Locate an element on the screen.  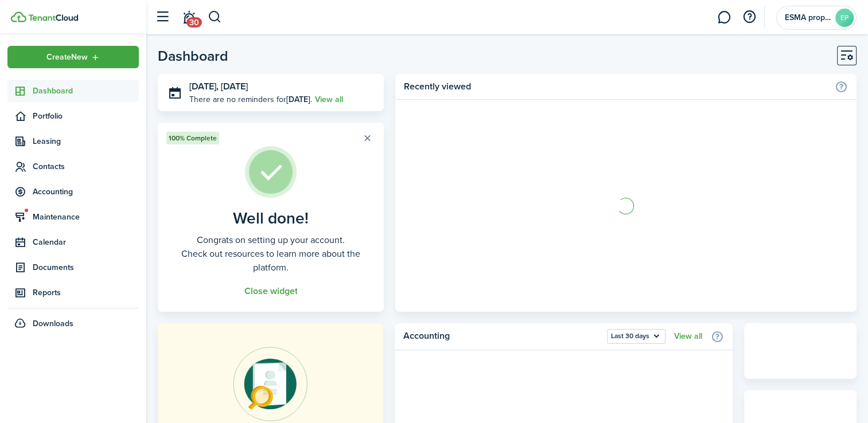
button: Customise is located at coordinates (847, 56).